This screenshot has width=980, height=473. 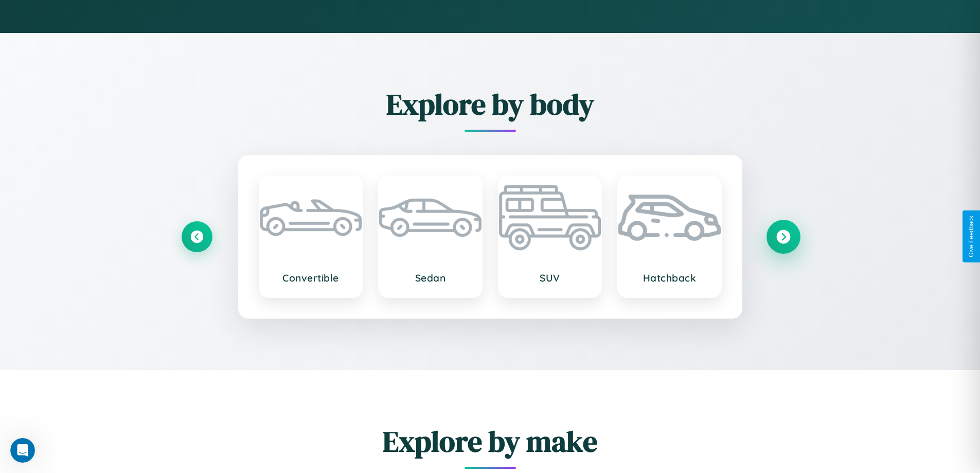 I want to click on h3: Sedan, so click(x=430, y=278).